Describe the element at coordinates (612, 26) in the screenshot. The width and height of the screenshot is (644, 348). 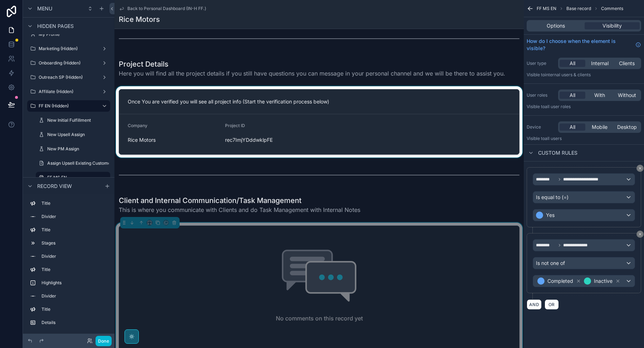
I see `span: Visibility` at that location.